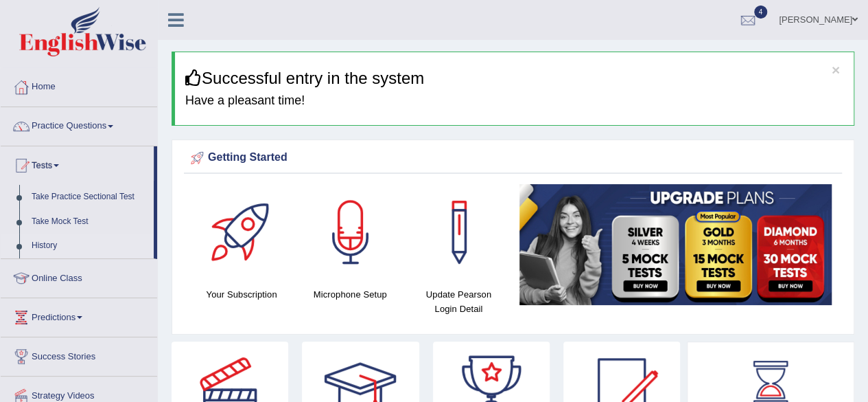 The height and width of the screenshot is (402, 868). What do you see at coordinates (513, 158) in the screenshot?
I see `div: Getting Started` at bounding box center [513, 158].